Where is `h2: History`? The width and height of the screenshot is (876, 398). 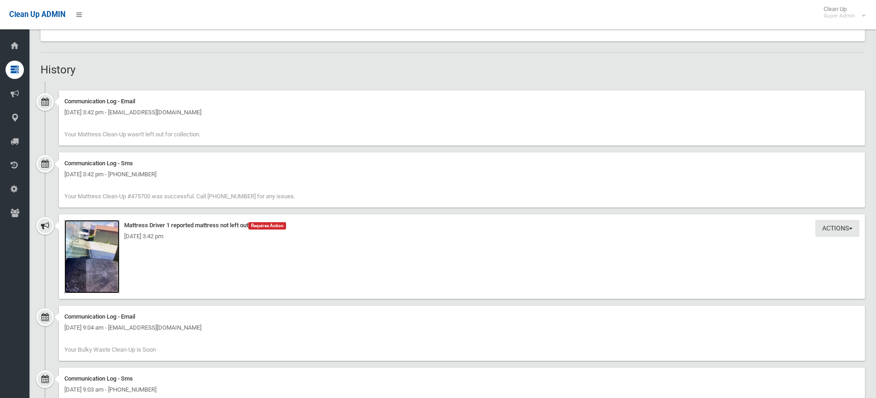
h2: History is located at coordinates (452, 70).